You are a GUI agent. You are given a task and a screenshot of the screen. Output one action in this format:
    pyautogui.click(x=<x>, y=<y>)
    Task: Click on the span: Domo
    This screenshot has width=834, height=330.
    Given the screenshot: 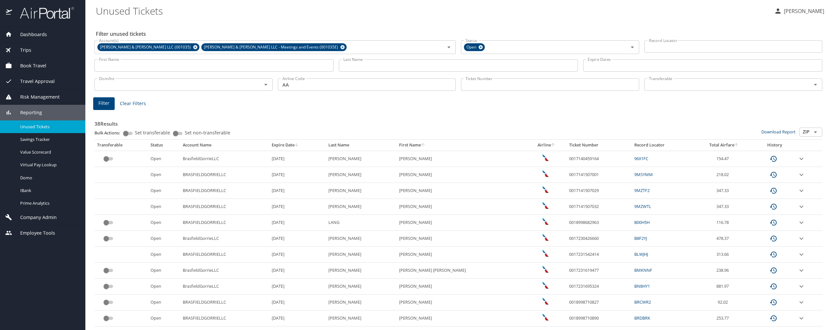 What is the action you would take?
    pyautogui.click(x=49, y=178)
    